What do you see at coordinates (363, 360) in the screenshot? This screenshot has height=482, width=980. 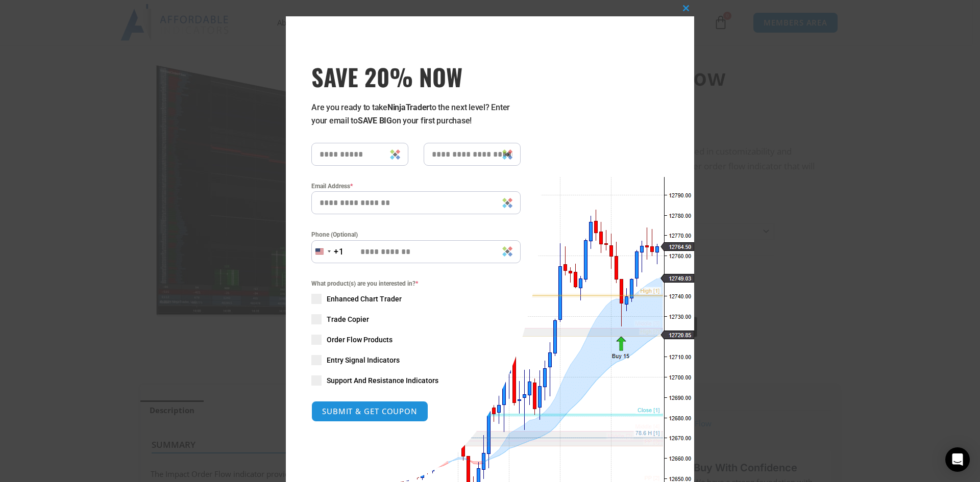 I see `span: Entry Signal Indicators` at bounding box center [363, 360].